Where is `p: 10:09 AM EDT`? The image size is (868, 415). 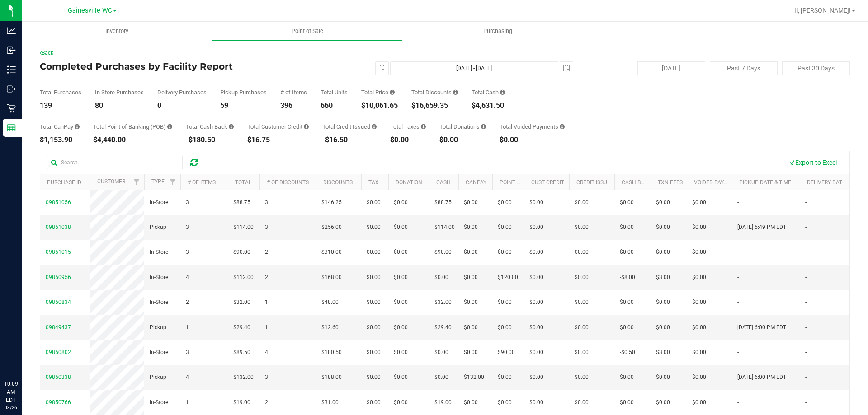 p: 10:09 AM EDT is located at coordinates (11, 393).